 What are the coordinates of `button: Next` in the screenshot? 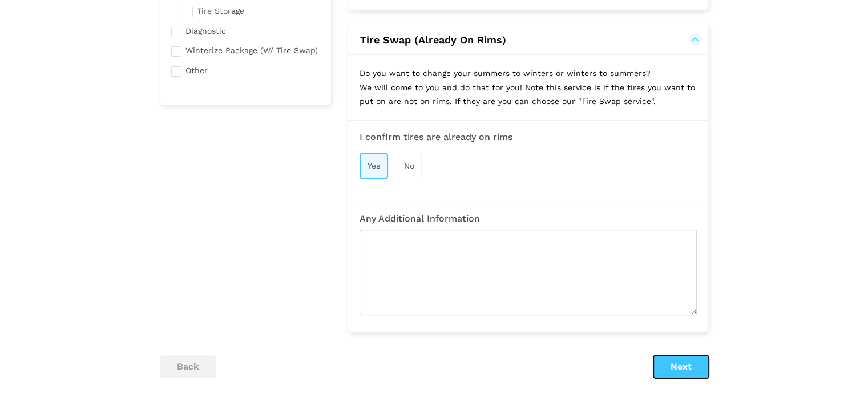 It's located at (681, 367).